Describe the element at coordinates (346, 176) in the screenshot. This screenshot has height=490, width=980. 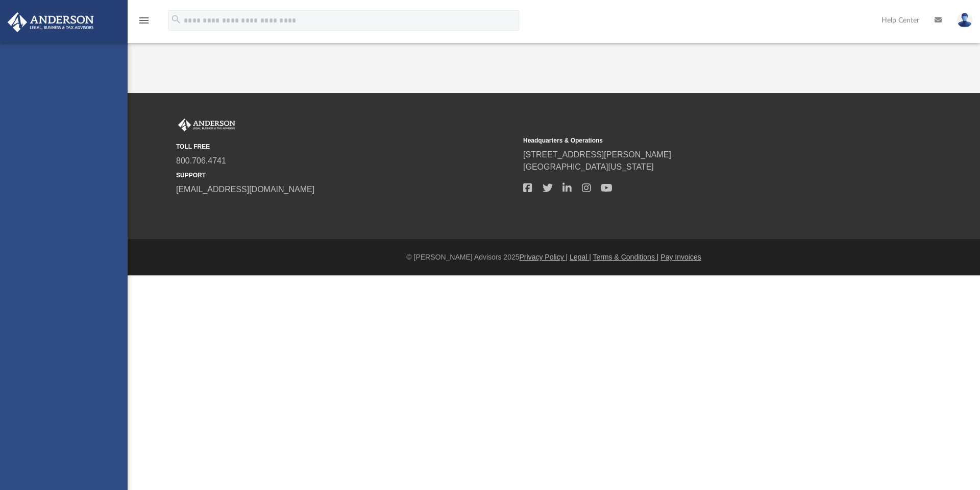
I see `small: SUPPORT` at that location.